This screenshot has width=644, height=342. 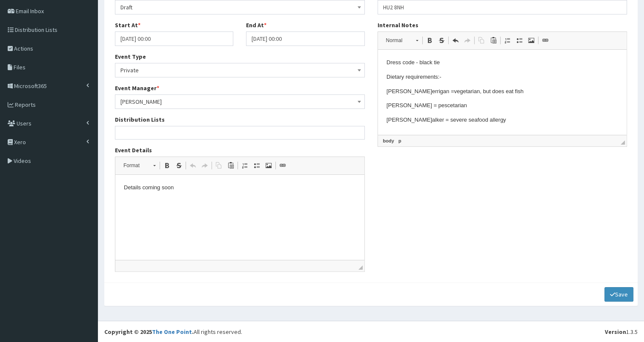 I want to click on a: body element, so click(x=389, y=141).